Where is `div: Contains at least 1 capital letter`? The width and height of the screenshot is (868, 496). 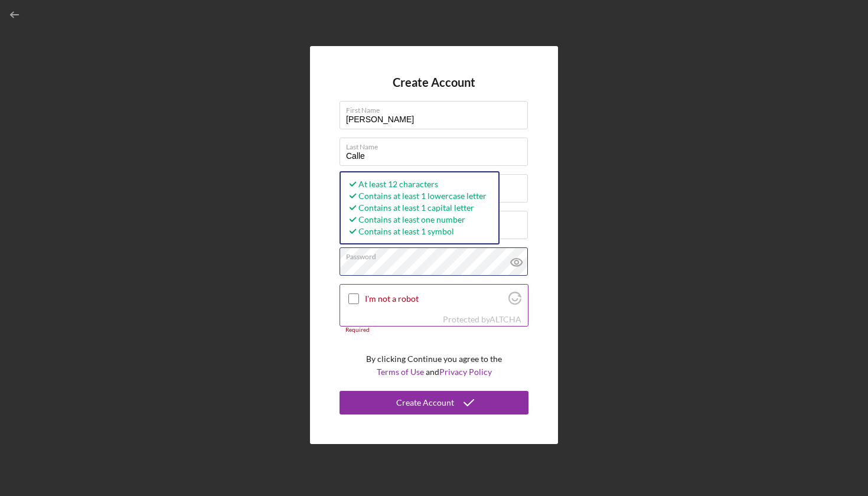 div: Contains at least 1 capital letter is located at coordinates (417, 208).